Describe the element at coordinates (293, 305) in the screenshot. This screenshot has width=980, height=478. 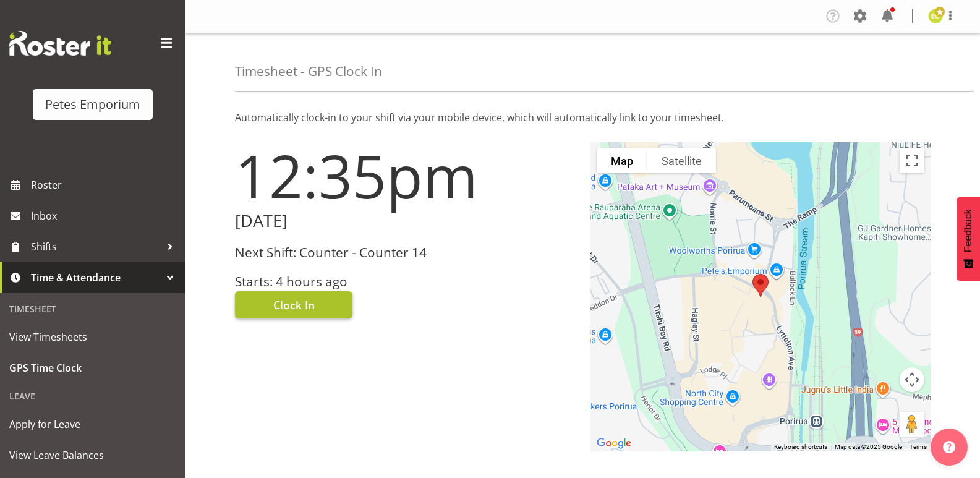
I see `button: Clock In` at that location.